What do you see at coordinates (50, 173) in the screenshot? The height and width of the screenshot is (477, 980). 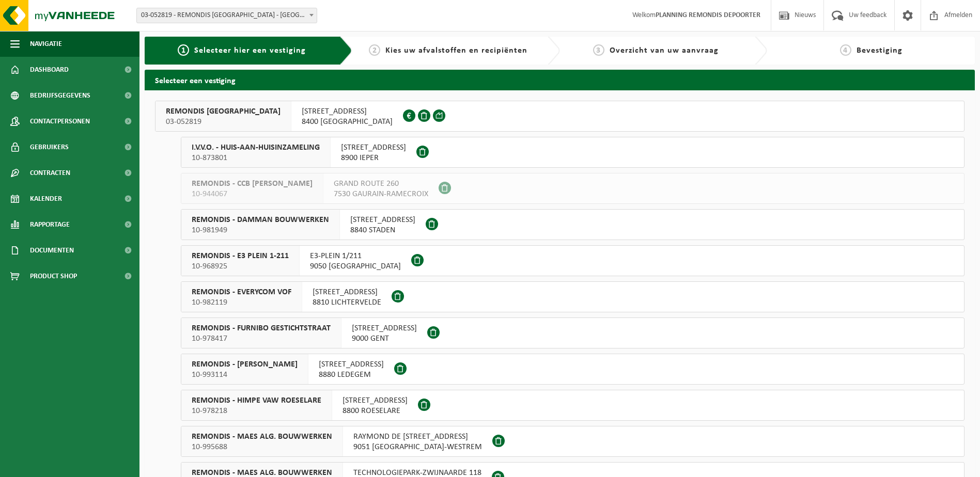 I see `span: Contracten` at bounding box center [50, 173].